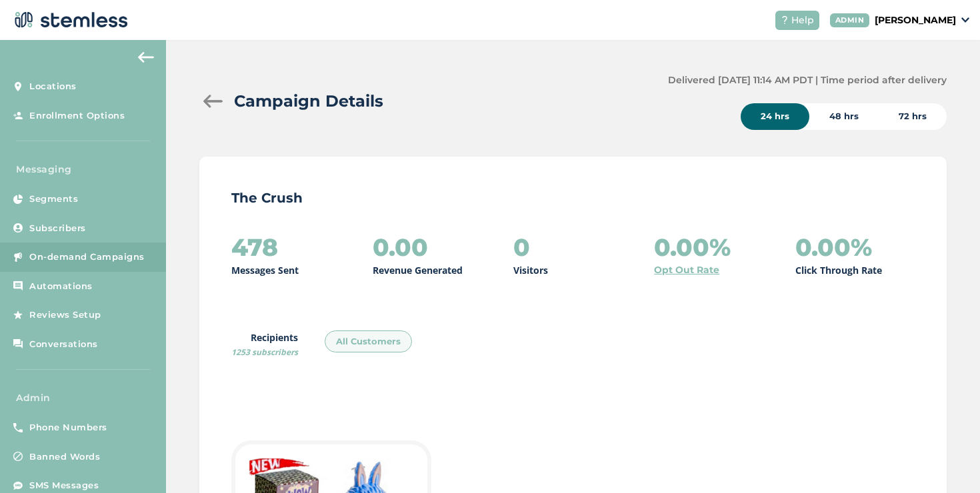 This screenshot has width=980, height=493. Describe the element at coordinates (65, 315) in the screenshot. I see `span: Reviews Setup` at that location.